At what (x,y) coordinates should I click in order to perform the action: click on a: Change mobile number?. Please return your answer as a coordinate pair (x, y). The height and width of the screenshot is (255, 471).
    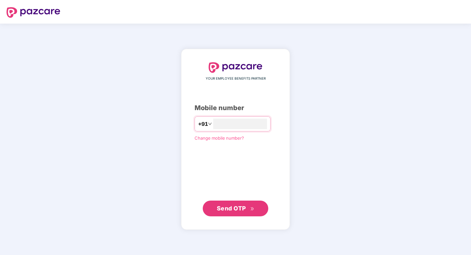
    Looking at the image, I should click on (219, 138).